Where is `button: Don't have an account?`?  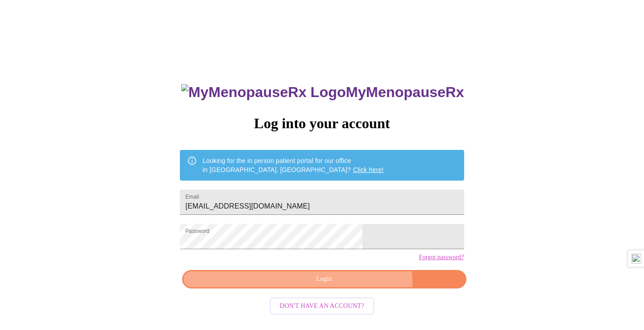 button: Don't have an account? is located at coordinates (321, 306).